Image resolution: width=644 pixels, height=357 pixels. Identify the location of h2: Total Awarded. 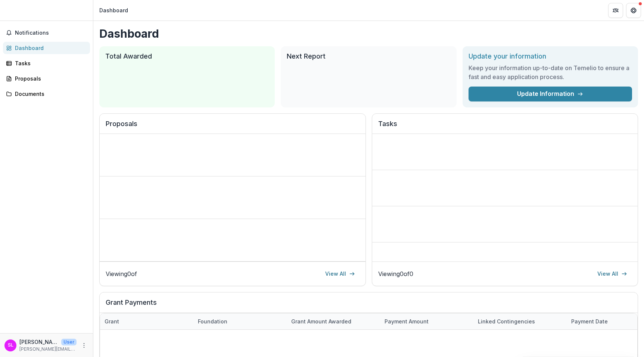
(187, 56).